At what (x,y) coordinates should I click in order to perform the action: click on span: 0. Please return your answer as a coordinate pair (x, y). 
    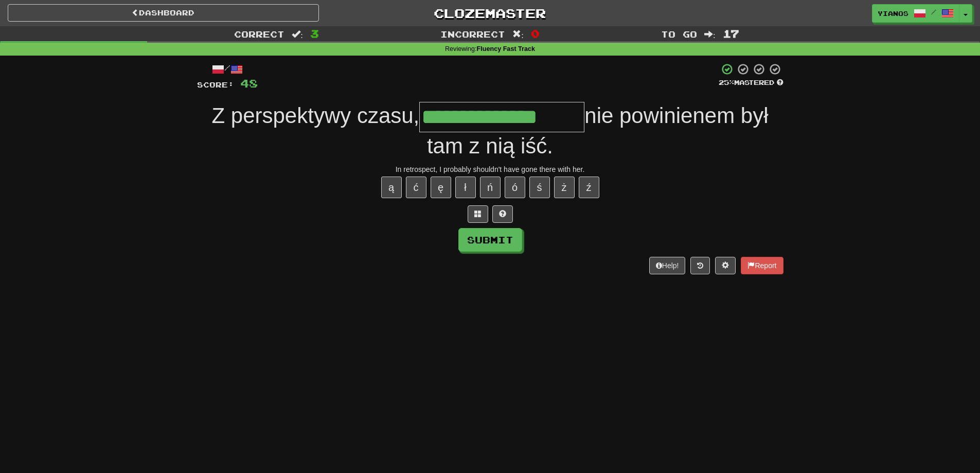
    Looking at the image, I should click on (535, 34).